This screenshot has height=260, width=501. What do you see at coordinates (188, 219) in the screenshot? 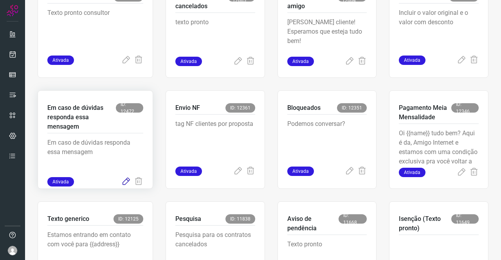
I see `p: Pesquisa` at bounding box center [188, 219].